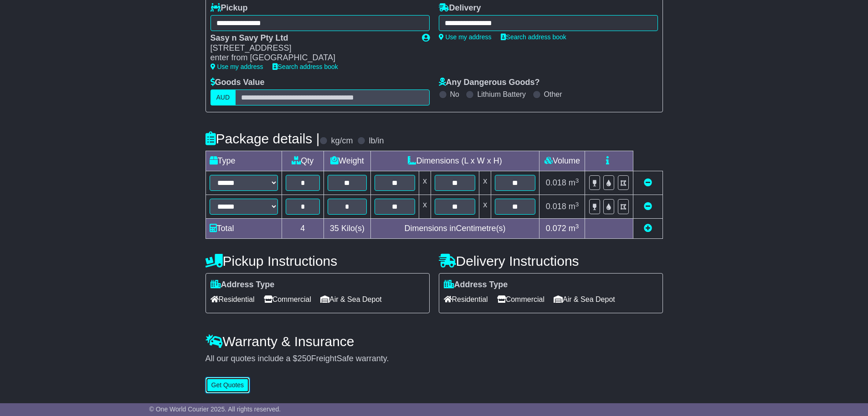 The height and width of the screenshot is (416, 868). Describe the element at coordinates (215, 409) in the screenshot. I see `span: © One World Courier 2025. All rights reserved.` at that location.